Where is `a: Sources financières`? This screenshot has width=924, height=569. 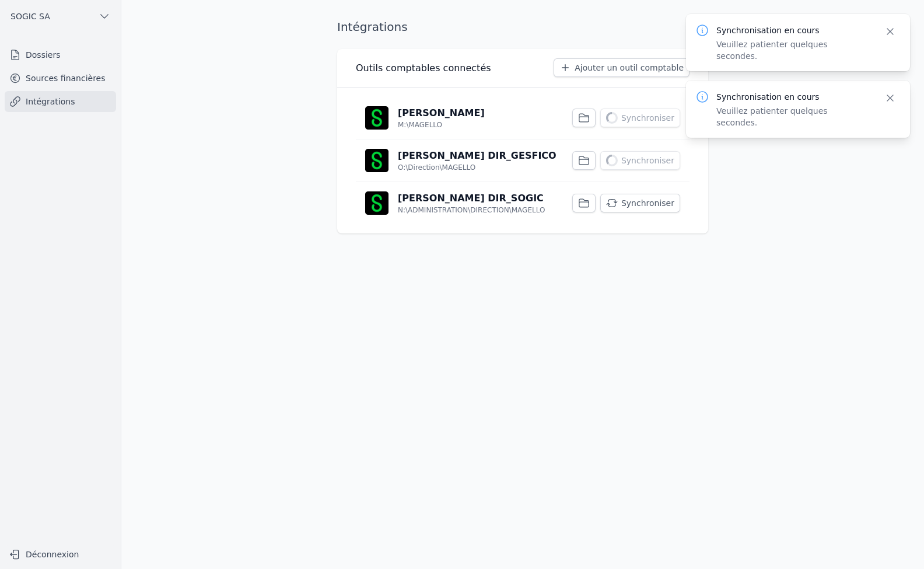 a: Sources financières is located at coordinates (60, 79).